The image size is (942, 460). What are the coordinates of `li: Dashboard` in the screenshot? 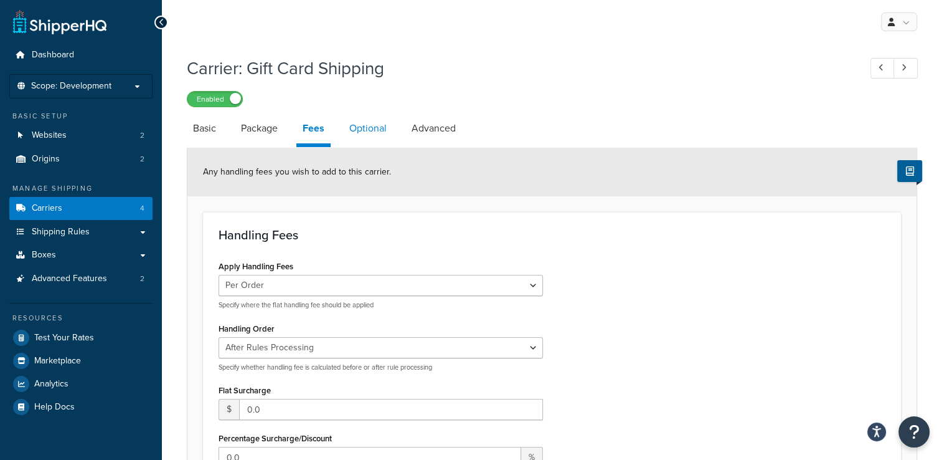 It's located at (81, 55).